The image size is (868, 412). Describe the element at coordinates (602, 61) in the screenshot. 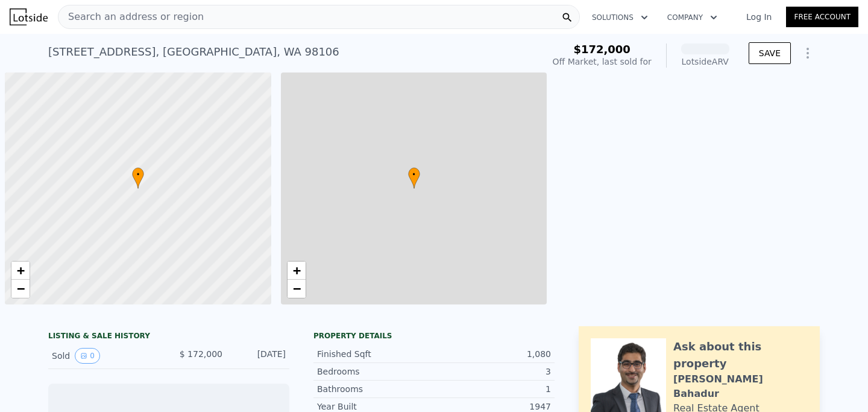

I see `div: Off Market, last sold for` at that location.